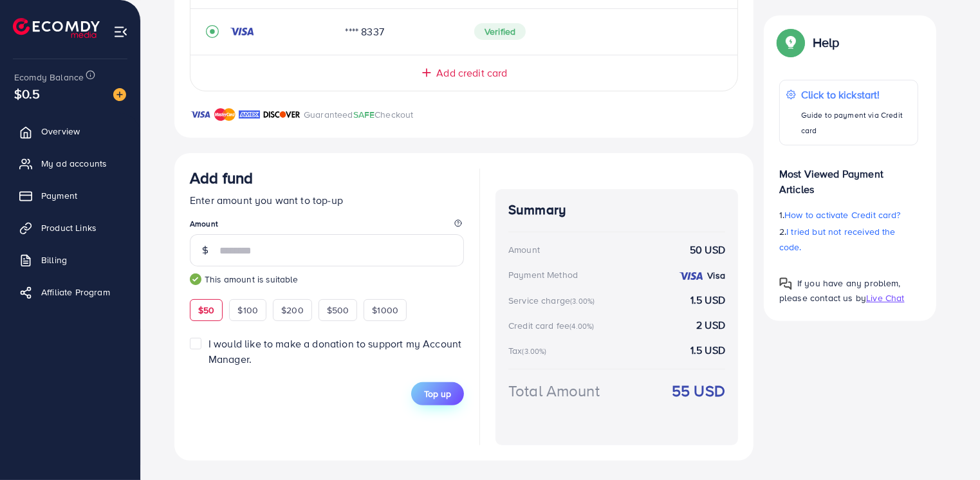 The image size is (980, 480). What do you see at coordinates (221, 177) in the screenshot?
I see `h3: Add fund` at bounding box center [221, 177].